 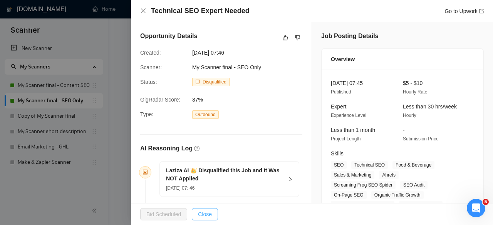 What do you see at coordinates (205, 215) in the screenshot?
I see `span: Close` at bounding box center [205, 215].